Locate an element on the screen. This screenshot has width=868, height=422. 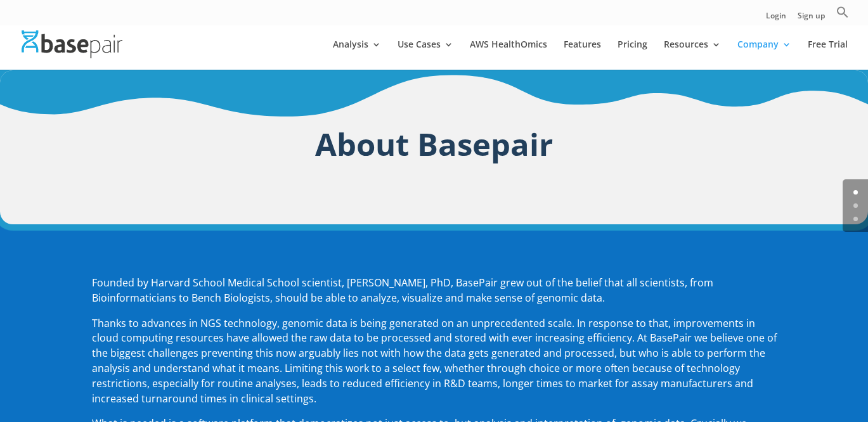
a: Free Trial is located at coordinates (827, 54).